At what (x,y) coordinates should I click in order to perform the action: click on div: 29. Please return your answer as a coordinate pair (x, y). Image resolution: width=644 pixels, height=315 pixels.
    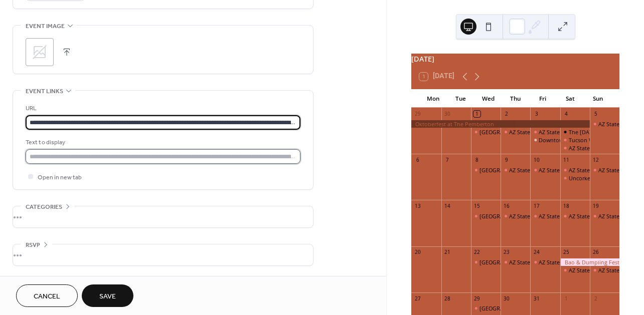
    Looking at the image, I should click on (418, 114).